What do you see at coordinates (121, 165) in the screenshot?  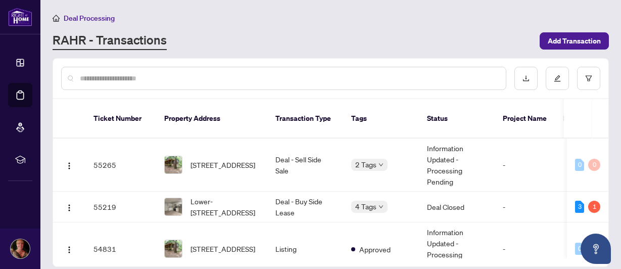 I see `td: 55265` at bounding box center [121, 165].